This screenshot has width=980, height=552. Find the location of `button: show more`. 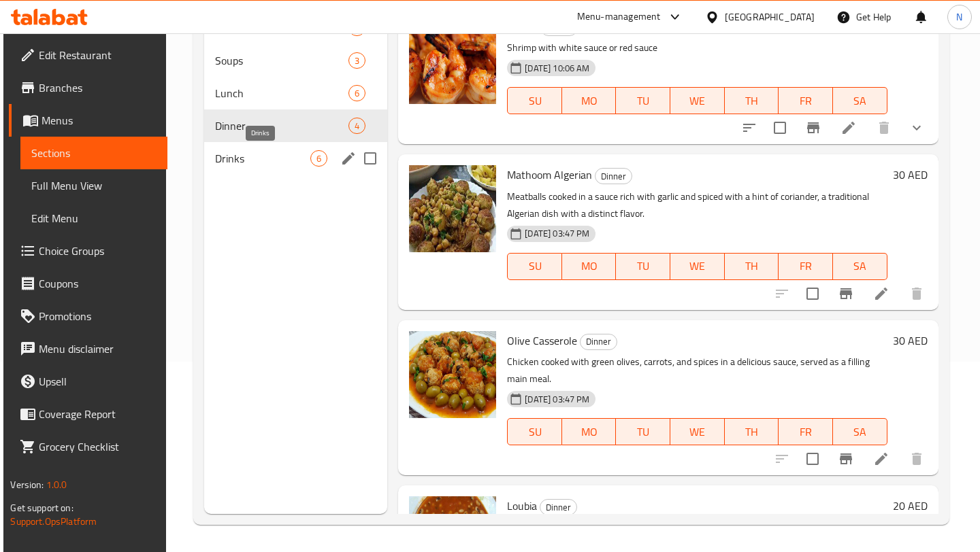

button: show more is located at coordinates (917, 128).